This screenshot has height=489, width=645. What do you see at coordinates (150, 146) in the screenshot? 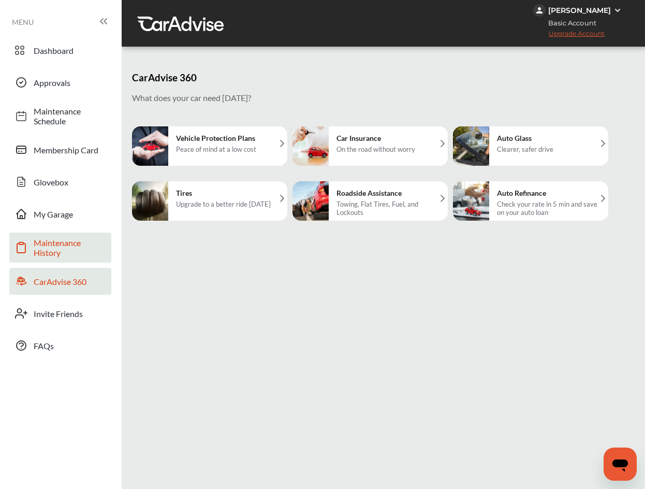
I see `img: extendwaranty.4eb900a90471681d172d.png` at bounding box center [150, 146].